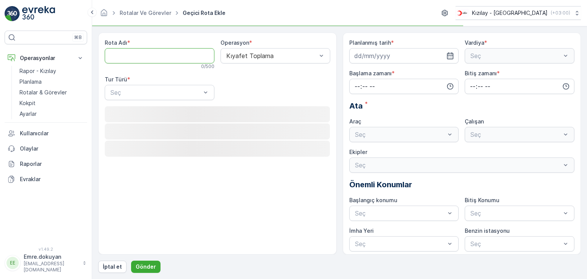 Image resolution: width=587 pixels, height=279 pixels. What do you see at coordinates (46, 58) in the screenshot?
I see `p: Operasyonlar` at bounding box center [46, 58].